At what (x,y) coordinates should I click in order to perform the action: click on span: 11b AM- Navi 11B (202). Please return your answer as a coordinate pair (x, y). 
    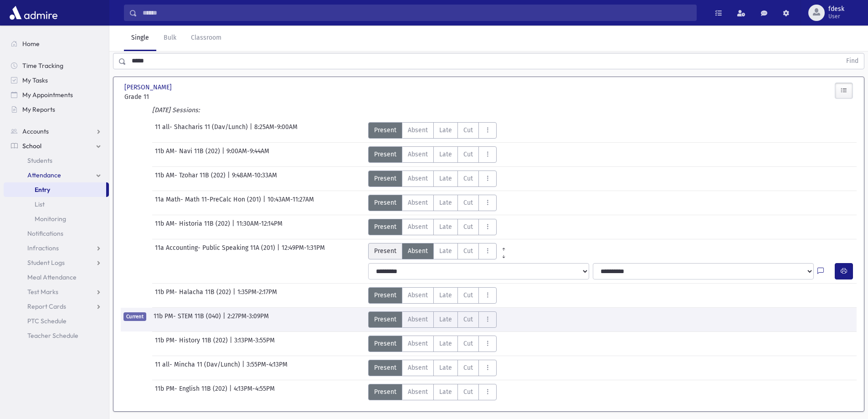
    Looking at the image, I should click on (188, 155).